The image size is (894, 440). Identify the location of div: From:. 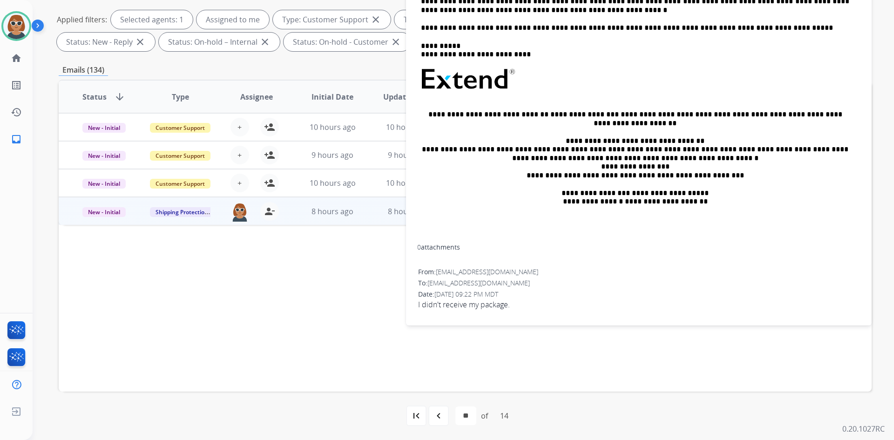
(639, 272).